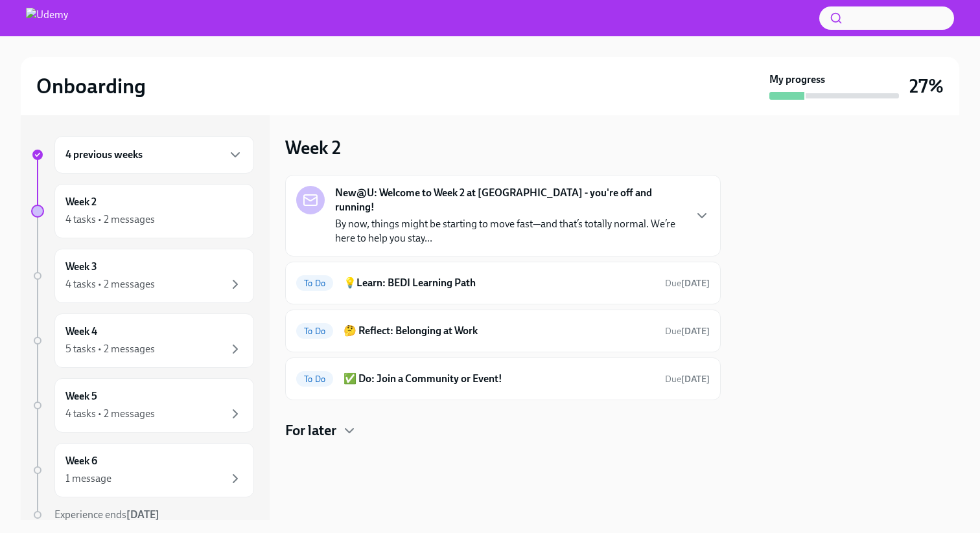 The width and height of the screenshot is (980, 533). Describe the element at coordinates (503, 431) in the screenshot. I see `div: For later` at that location.